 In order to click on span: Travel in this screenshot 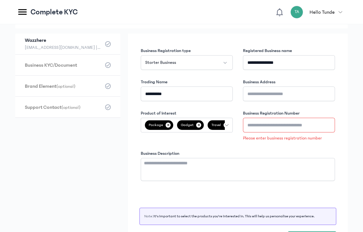, I will do `click(220, 125)`.